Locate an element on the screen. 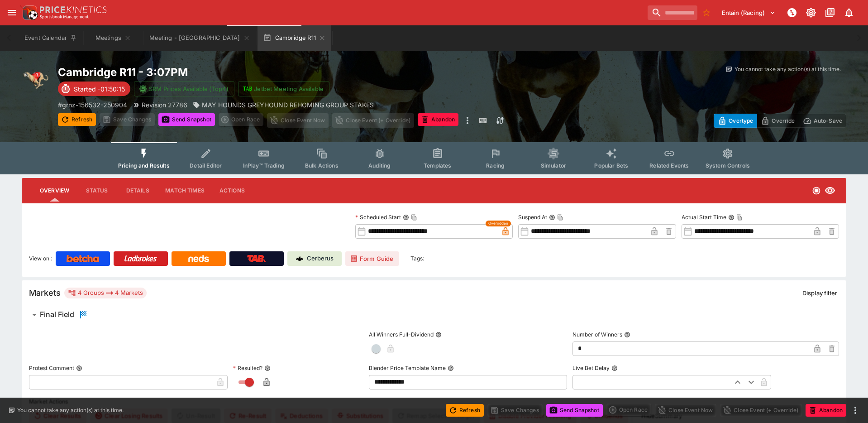 Image resolution: width=868 pixels, height=423 pixels. button: SRM Prices Available (Top4) is located at coordinates (184, 89).